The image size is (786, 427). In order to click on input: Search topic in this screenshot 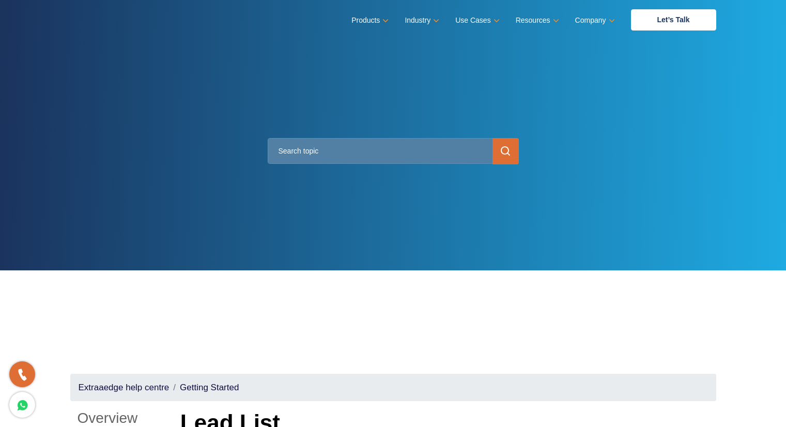, I will do `click(393, 151)`.